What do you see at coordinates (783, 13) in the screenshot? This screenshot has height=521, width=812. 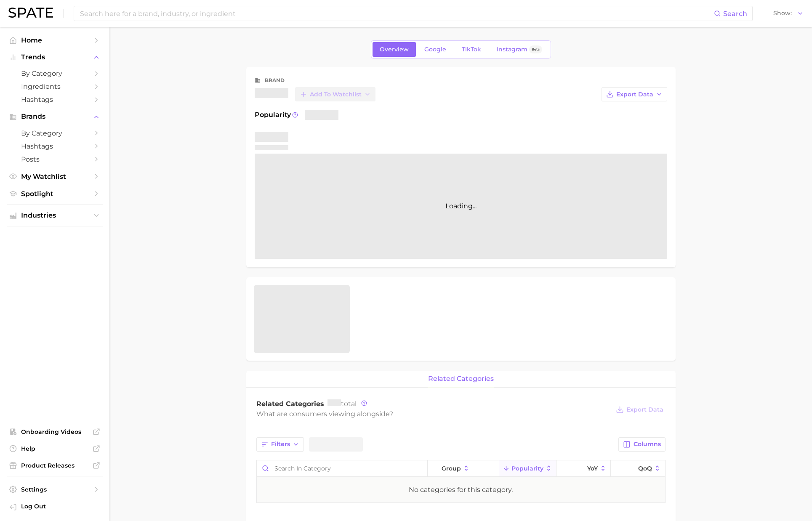 I see `span: Show` at bounding box center [783, 13].